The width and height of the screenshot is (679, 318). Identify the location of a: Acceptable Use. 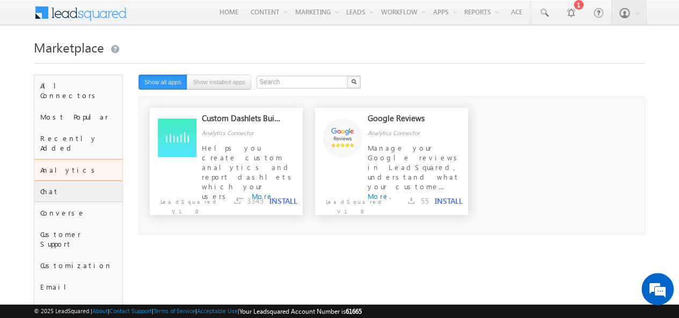
(217, 311).